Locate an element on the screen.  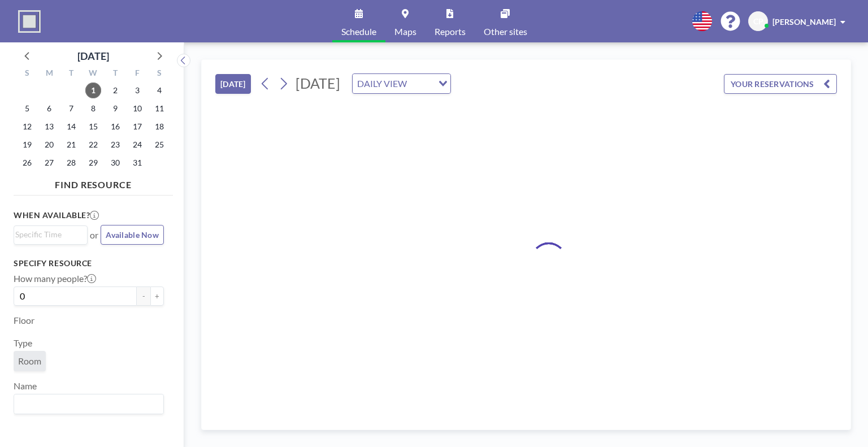
span: CP is located at coordinates (758, 22).